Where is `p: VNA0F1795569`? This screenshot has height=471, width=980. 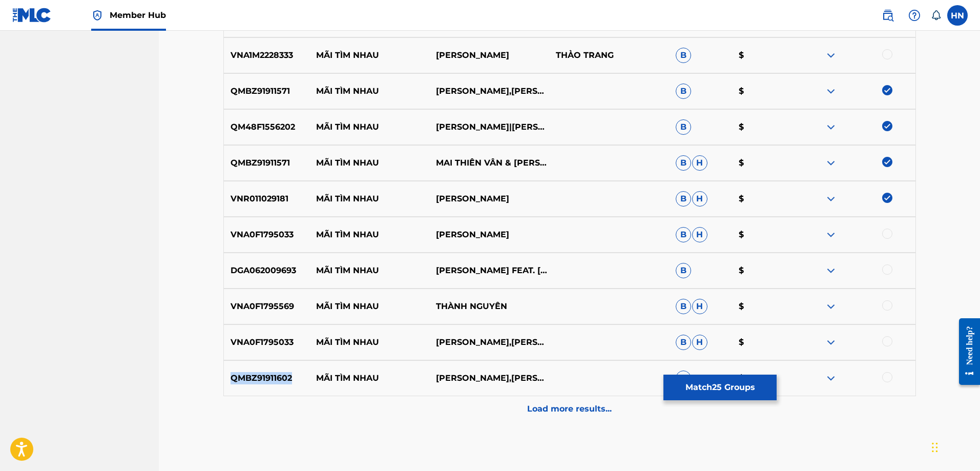 p: VNA0F1795569 is located at coordinates (267, 307).